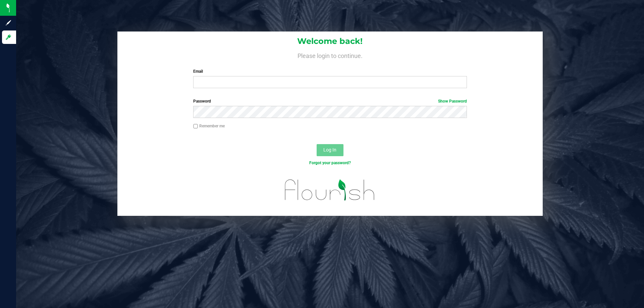  What do you see at coordinates (330, 150) in the screenshot?
I see `button: Log In` at bounding box center [330, 150].